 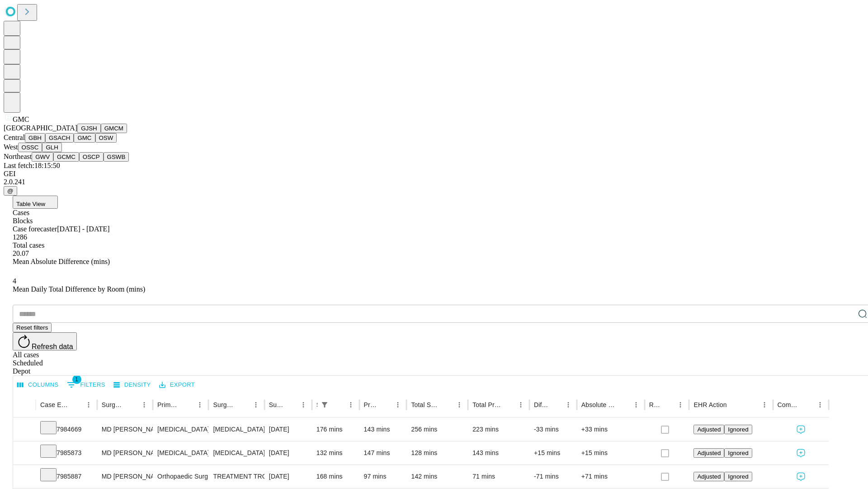 I want to click on div: 7985887, so click(x=67, y=476).